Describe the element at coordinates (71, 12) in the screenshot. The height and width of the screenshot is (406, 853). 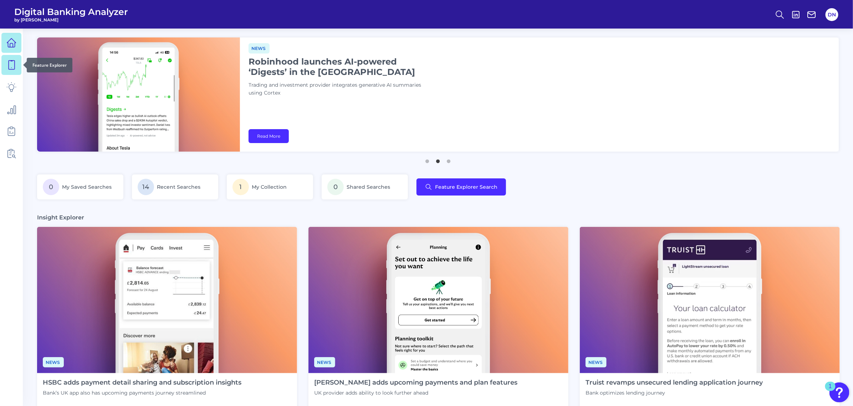
I see `span: Digital Banking Analyzer` at that location.